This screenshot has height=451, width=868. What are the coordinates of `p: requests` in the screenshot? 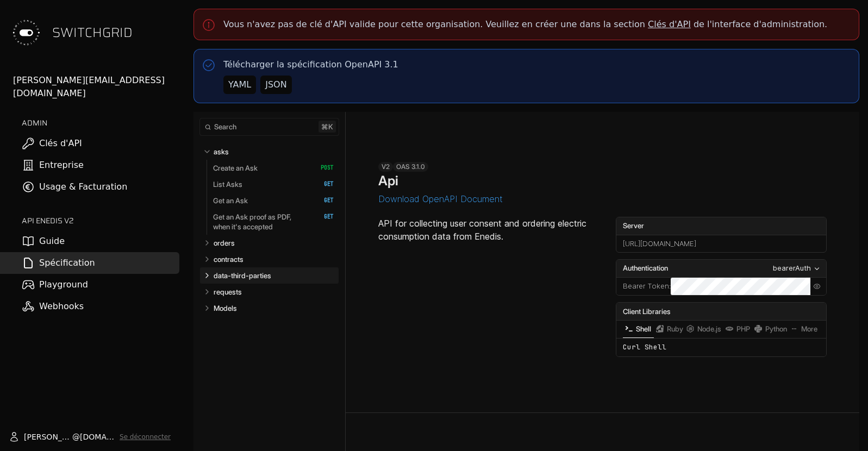 It's located at (228, 292).